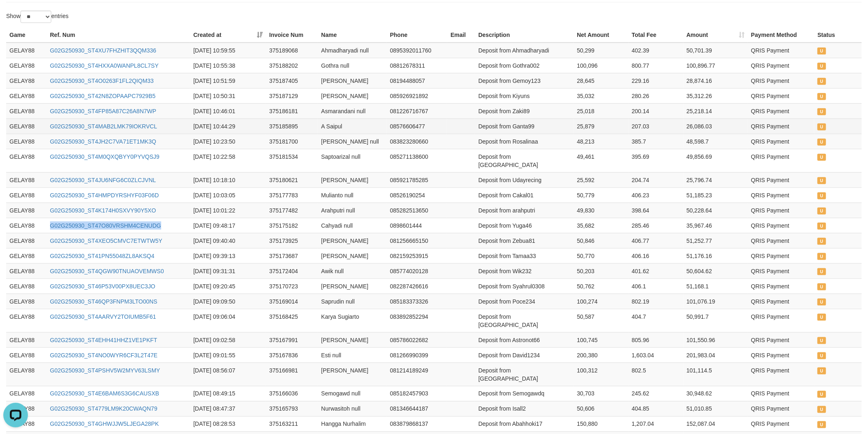  Describe the element at coordinates (602, 256) in the screenshot. I see `td: 50,770` at that location.